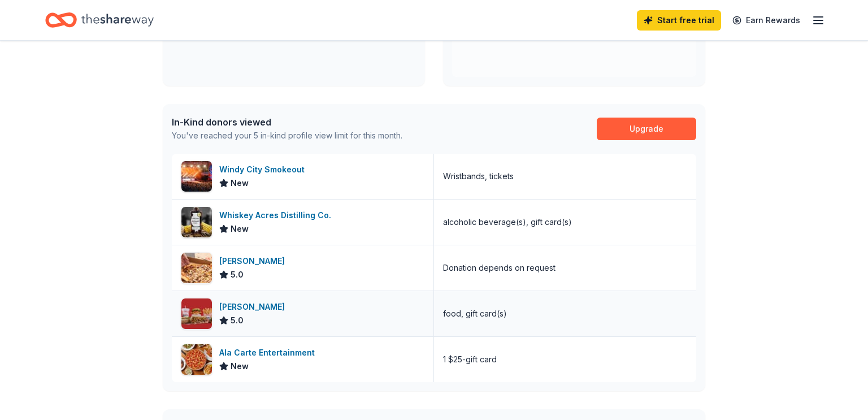 The image size is (868, 420). I want to click on div: You've reached your 5 in-kind profile view limit for this month., so click(287, 135).